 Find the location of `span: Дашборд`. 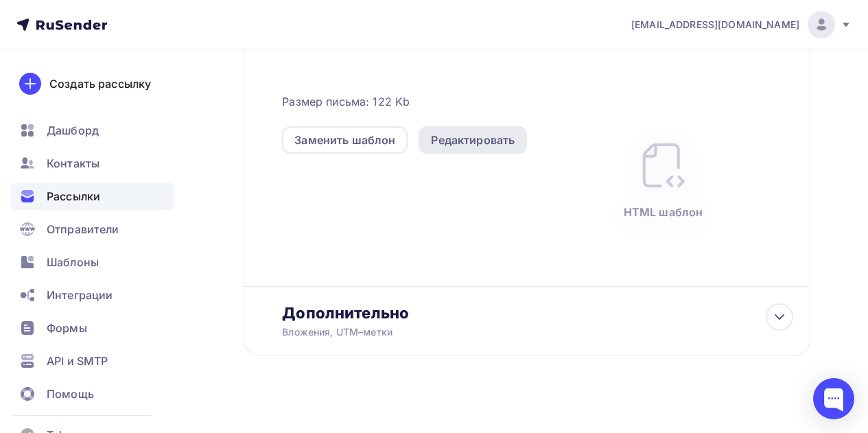

span: Дашборд is located at coordinates (73, 131).